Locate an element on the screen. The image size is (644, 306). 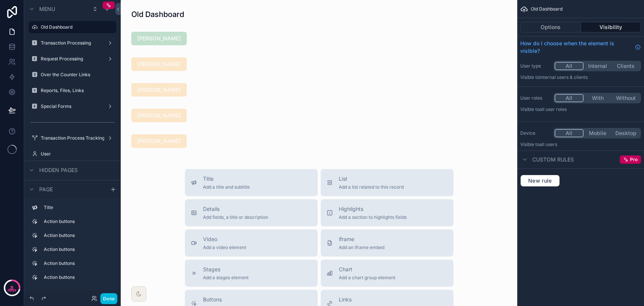
span: List is located at coordinates (371, 179).